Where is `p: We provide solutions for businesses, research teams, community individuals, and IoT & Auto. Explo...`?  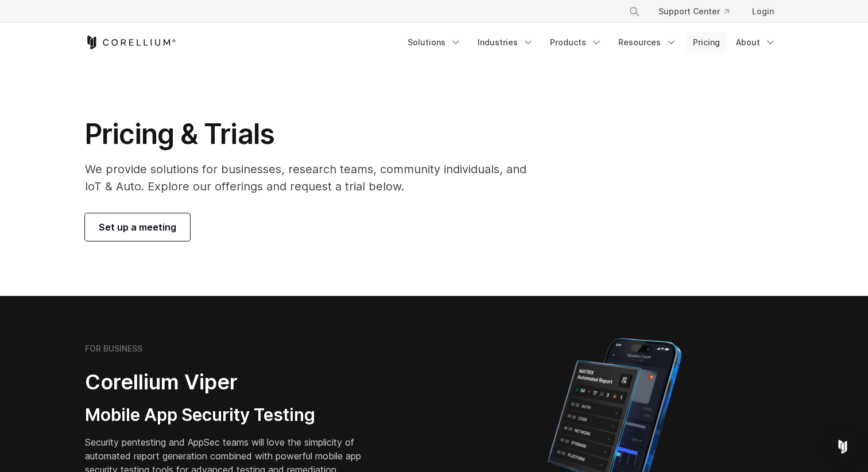 p: We provide solutions for businesses, research teams, community individuals, and IoT & Auto. Explo... is located at coordinates (313, 178).